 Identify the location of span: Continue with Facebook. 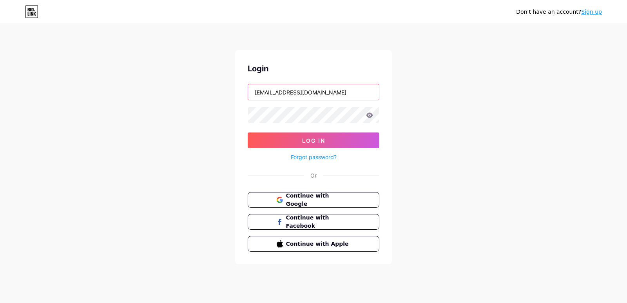
(318, 222).